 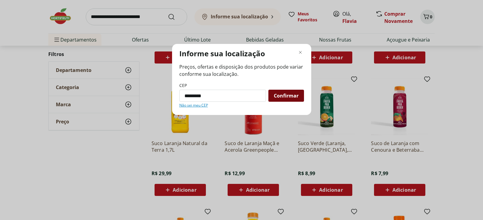 I want to click on div: Modal de regionalização, so click(x=241, y=80).